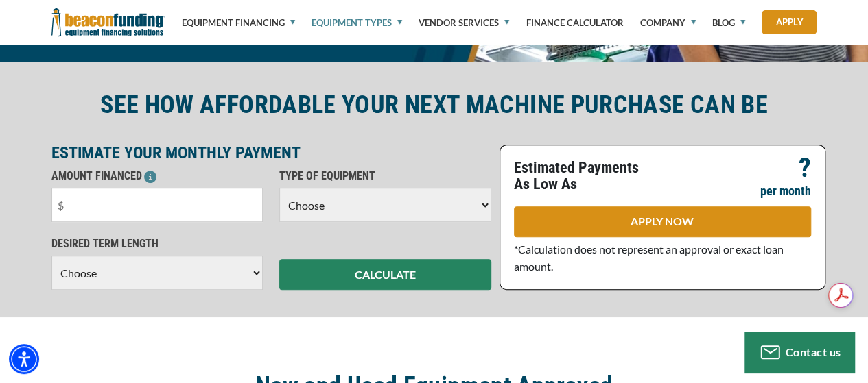 The image size is (868, 383). What do you see at coordinates (800, 352) in the screenshot?
I see `button: Contact us` at bounding box center [800, 352].